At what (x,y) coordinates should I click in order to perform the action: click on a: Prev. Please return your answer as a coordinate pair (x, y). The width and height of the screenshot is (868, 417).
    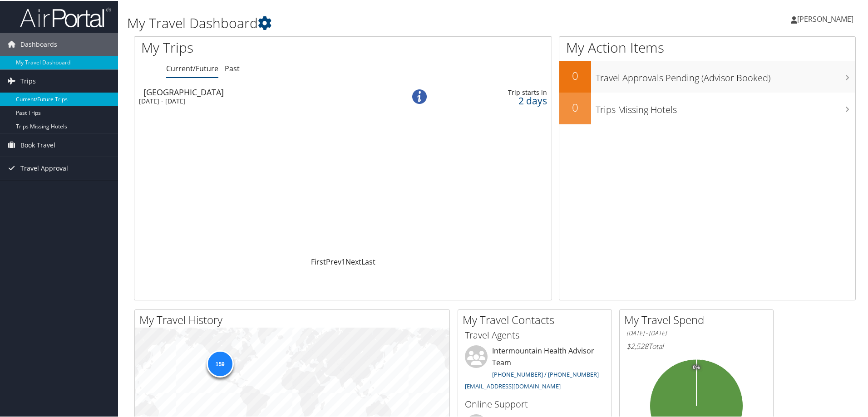
    Looking at the image, I should click on (334, 261).